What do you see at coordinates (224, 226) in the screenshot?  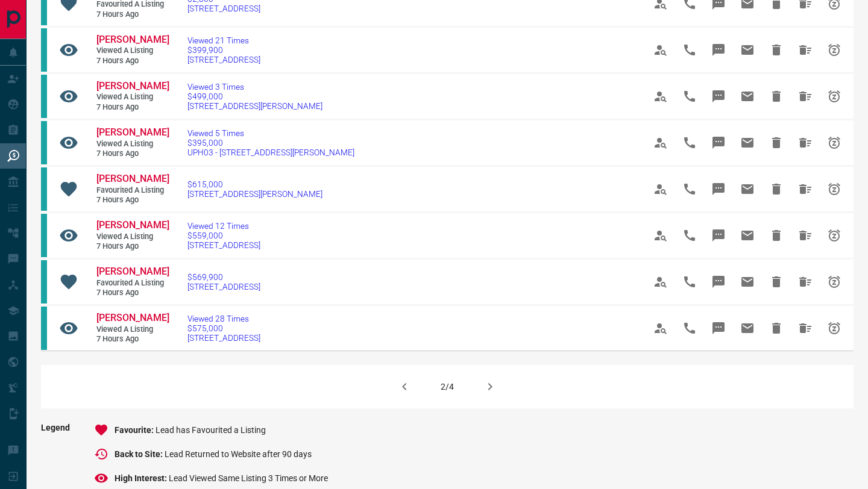 I see `span: Viewed 12 Times` at bounding box center [224, 226].